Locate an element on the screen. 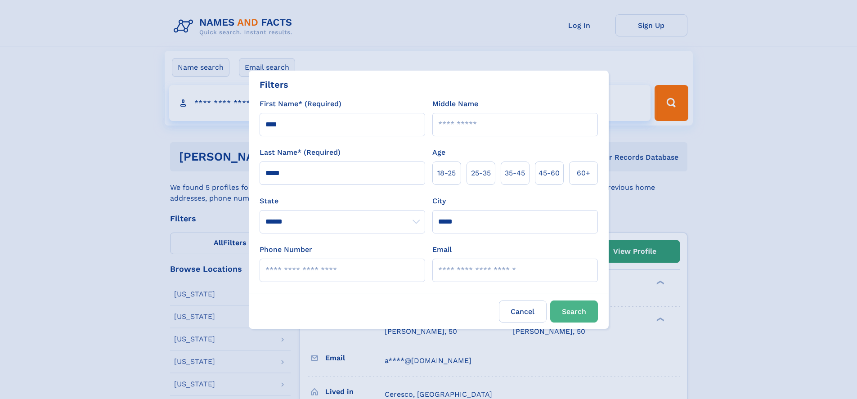 This screenshot has height=399, width=857. span: 18‑25 is located at coordinates (446, 173).